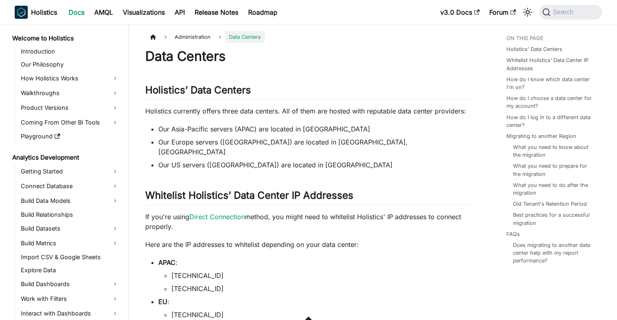 The height and width of the screenshot is (320, 617). What do you see at coordinates (534, 49) in the screenshot?
I see `a: Holistics’ Data Centers` at bounding box center [534, 49].